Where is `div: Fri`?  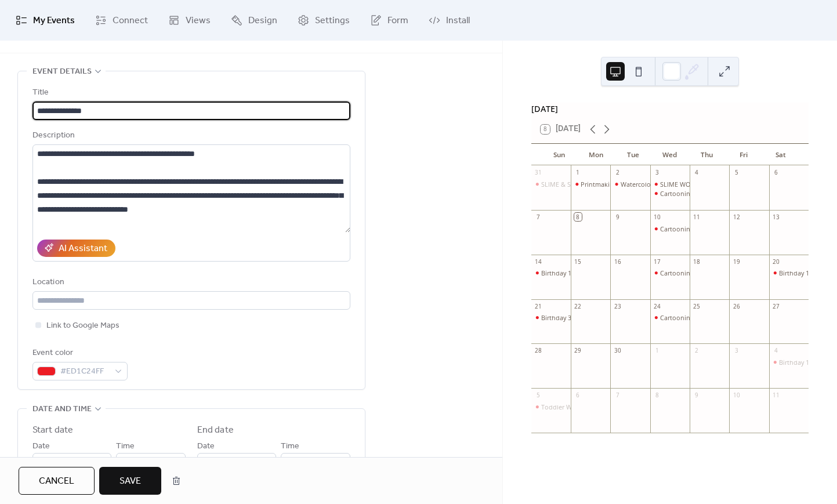
div: Fri is located at coordinates (745, 155).